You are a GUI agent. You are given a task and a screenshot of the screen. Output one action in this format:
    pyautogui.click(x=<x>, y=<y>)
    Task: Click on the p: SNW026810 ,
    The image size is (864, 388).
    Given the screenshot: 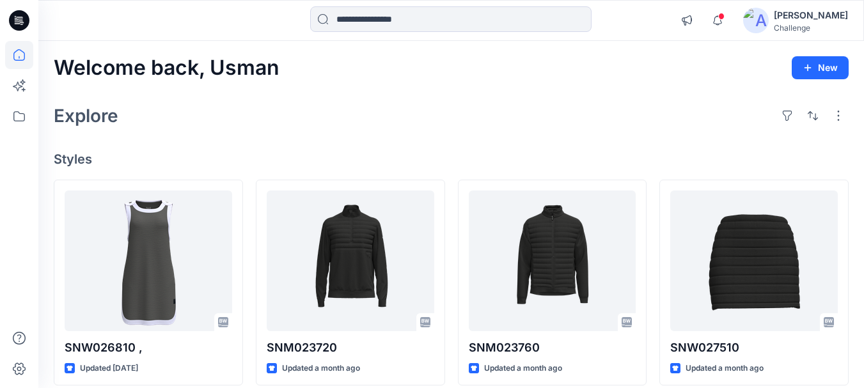 What is the action you would take?
    pyautogui.click(x=148, y=348)
    